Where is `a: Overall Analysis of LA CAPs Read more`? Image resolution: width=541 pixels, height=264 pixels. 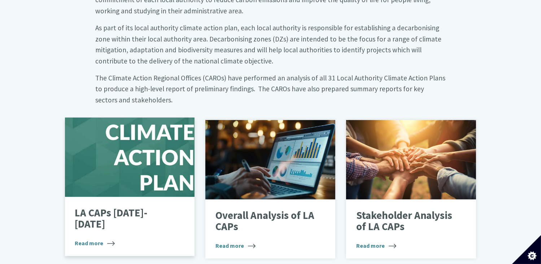 a: Overall Analysis of LA CAPs Read more is located at coordinates (271, 190).